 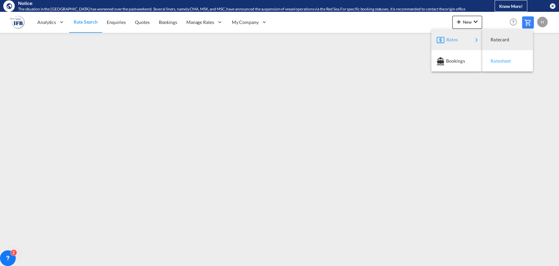 I want to click on span: Bookings, so click(x=449, y=61).